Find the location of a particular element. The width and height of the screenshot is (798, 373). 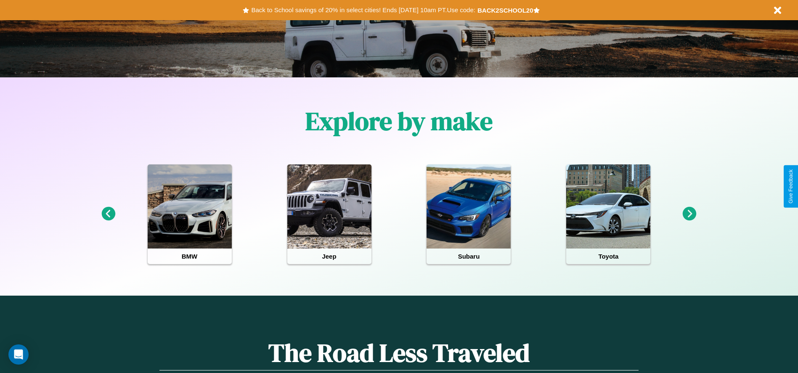

div: Open Intercom Messenger is located at coordinates (19, 355).